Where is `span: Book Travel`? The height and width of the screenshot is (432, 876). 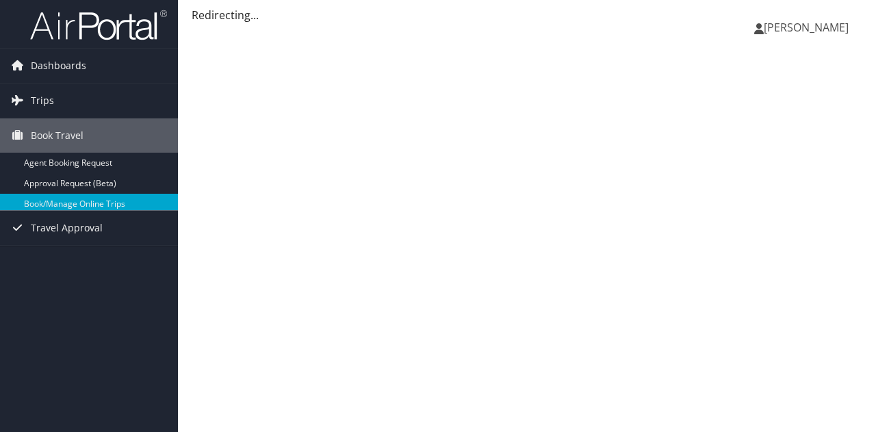 span: Book Travel is located at coordinates (57, 136).